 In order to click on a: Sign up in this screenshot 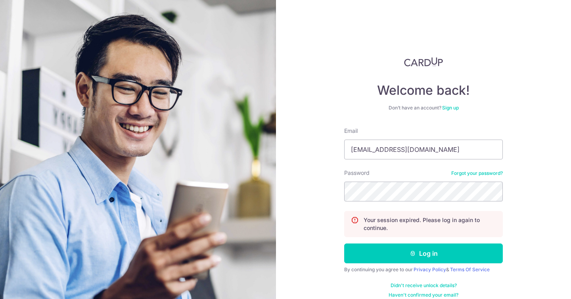, I will do `click(450, 107)`.